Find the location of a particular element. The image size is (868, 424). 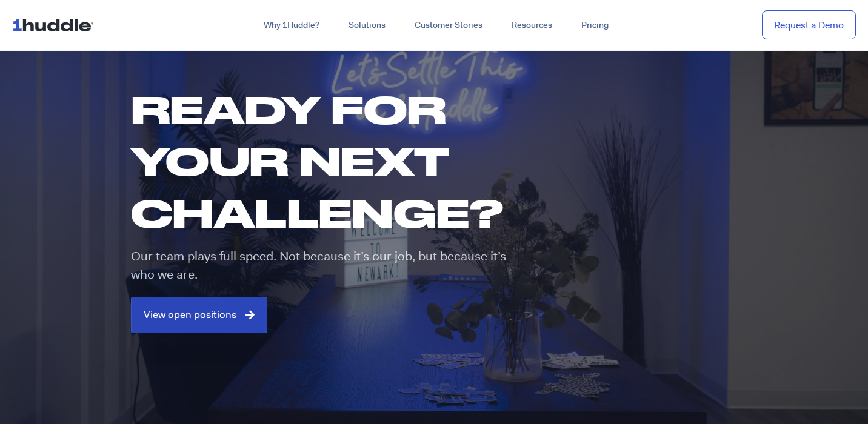

a: Pricing is located at coordinates (594, 26).